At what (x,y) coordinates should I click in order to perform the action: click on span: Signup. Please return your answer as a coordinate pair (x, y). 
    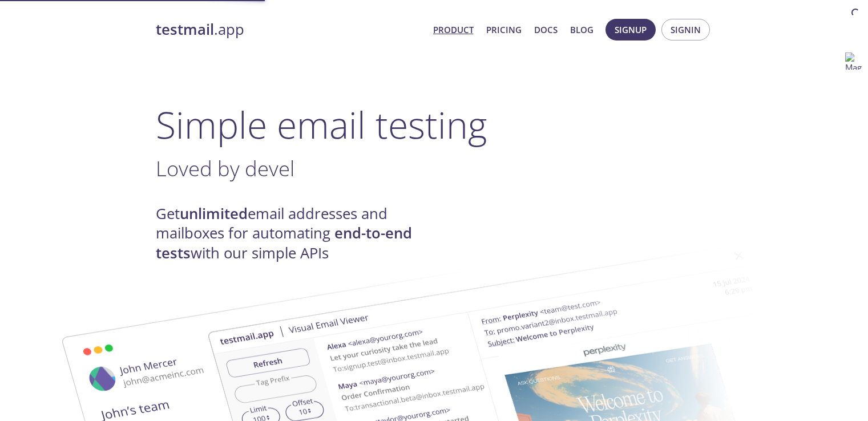
    Looking at the image, I should click on (631, 30).